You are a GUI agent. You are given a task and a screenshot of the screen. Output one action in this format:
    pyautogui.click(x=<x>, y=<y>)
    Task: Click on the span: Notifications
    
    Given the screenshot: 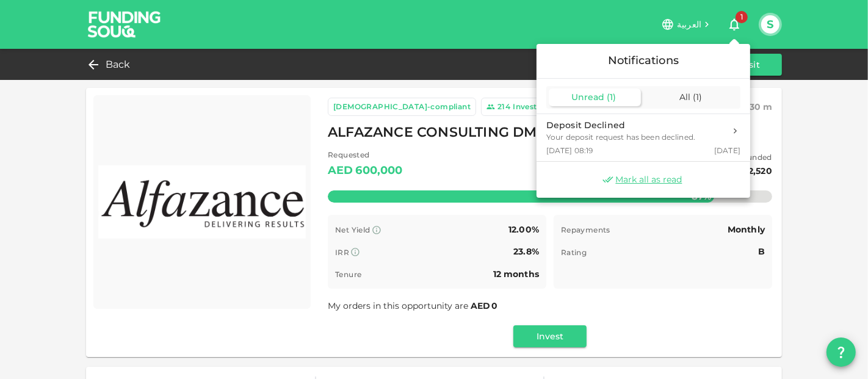 What is the action you would take?
    pyautogui.click(x=643, y=60)
    